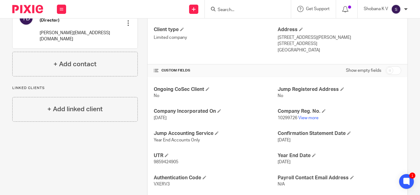 This screenshot has width=420, height=195. What do you see at coordinates (245, 10) in the screenshot?
I see `input: Search` at bounding box center [245, 10].